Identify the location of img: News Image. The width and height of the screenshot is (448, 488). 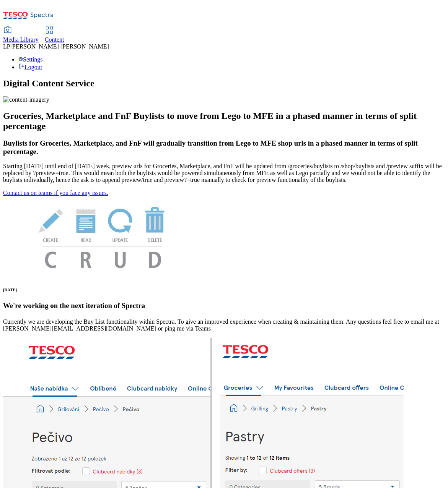
(103, 236).